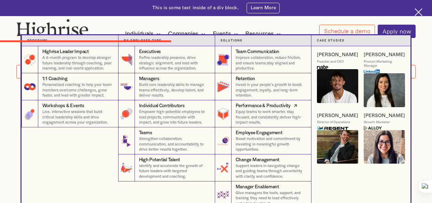 Image resolution: width=432 pixels, height=203 pixels. What do you see at coordinates (146, 133) in the screenshot?
I see `div: Teams` at bounding box center [146, 133].